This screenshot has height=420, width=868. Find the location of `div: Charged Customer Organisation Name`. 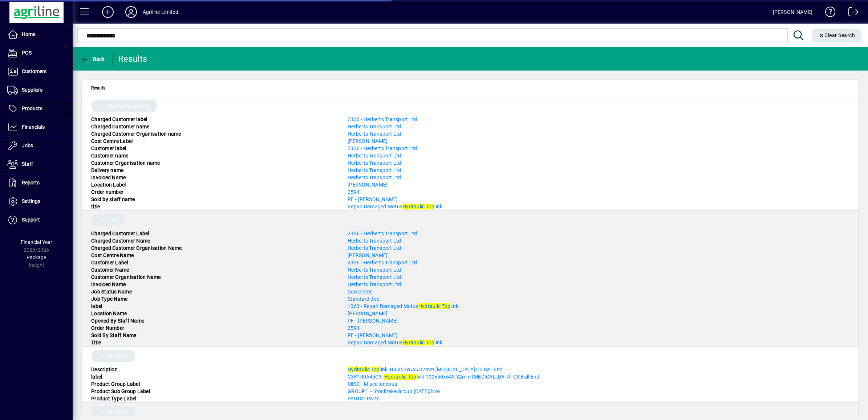

div: Charged Customer Organisation Name is located at coordinates (214, 248).